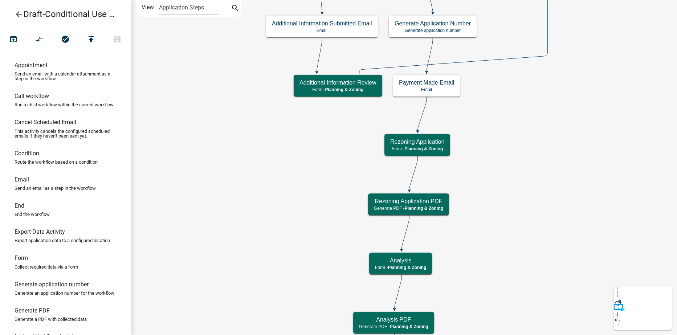 The height and width of the screenshot is (335, 677). Describe the element at coordinates (65, 76) in the screenshot. I see `p: Send an email with a calendar attachment as a step in the workflow` at that location.